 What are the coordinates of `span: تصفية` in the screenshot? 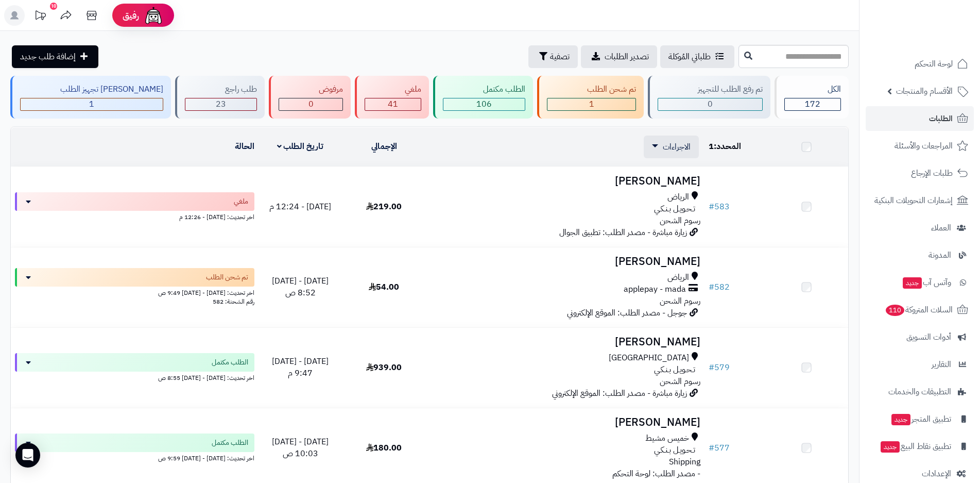 It's located at (560, 57).